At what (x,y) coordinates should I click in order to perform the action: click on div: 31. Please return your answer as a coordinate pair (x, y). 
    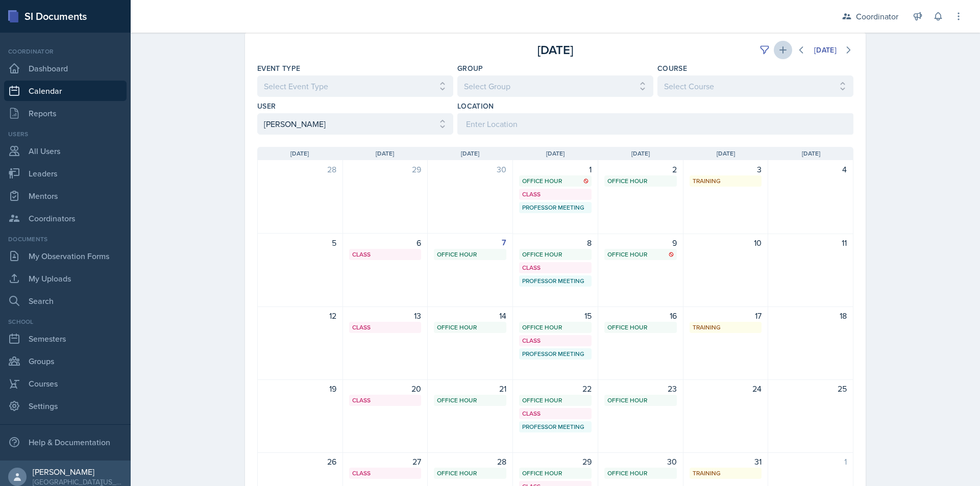
    Looking at the image, I should click on (726, 462).